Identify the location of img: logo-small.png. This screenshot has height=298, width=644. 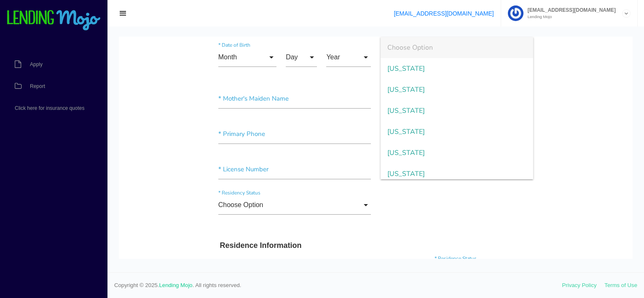
(54, 21).